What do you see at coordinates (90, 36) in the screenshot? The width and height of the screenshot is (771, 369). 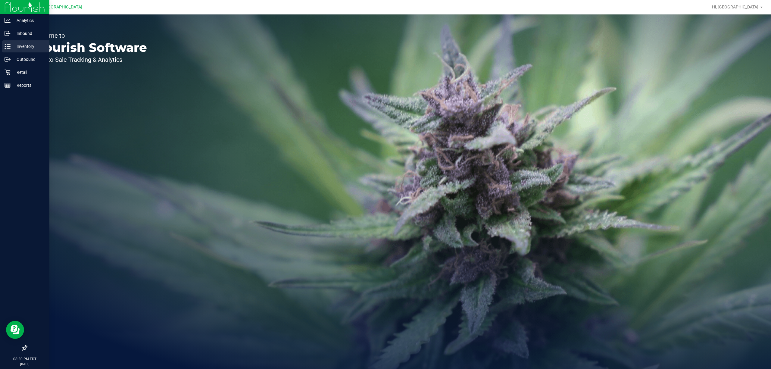 I see `p: Welcome to` at bounding box center [90, 36].